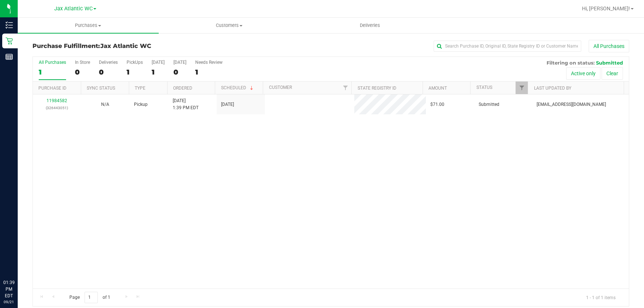 The image size is (644, 308). What do you see at coordinates (377, 88) in the screenshot?
I see `a: State Registry ID` at bounding box center [377, 88].